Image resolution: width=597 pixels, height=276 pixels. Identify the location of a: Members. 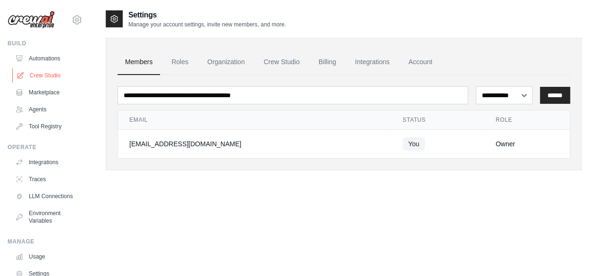
(139, 62).